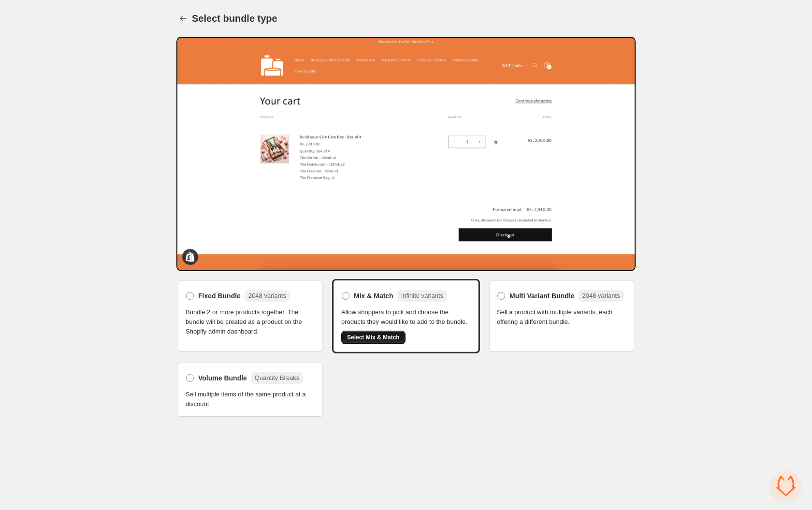  I want to click on span: Mix & Match, so click(374, 295).